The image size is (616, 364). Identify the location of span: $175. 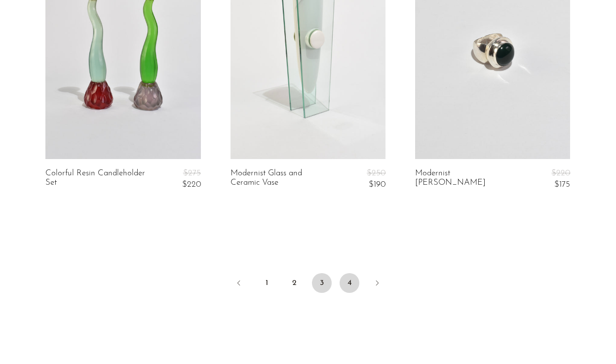
(562, 184).